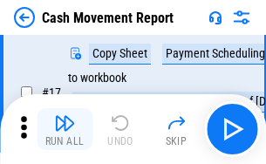 The width and height of the screenshot is (266, 164). What do you see at coordinates (51, 92) in the screenshot?
I see `span: # 17` at bounding box center [51, 92].